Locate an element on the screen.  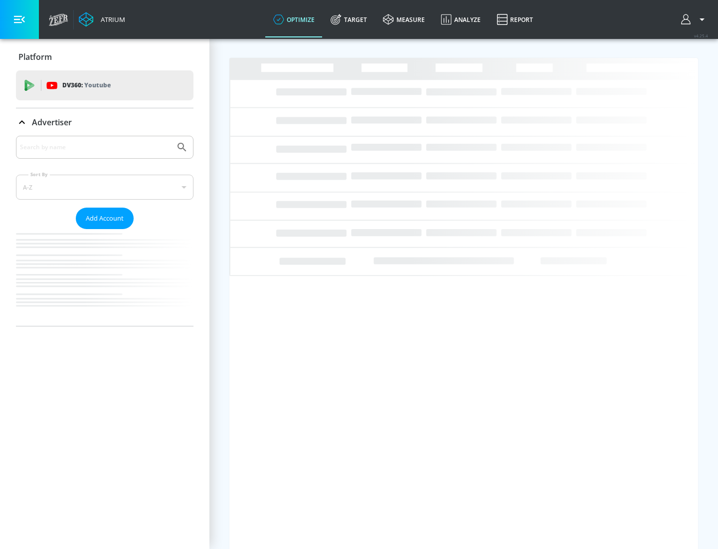
a: Atrium is located at coordinates (102, 19).